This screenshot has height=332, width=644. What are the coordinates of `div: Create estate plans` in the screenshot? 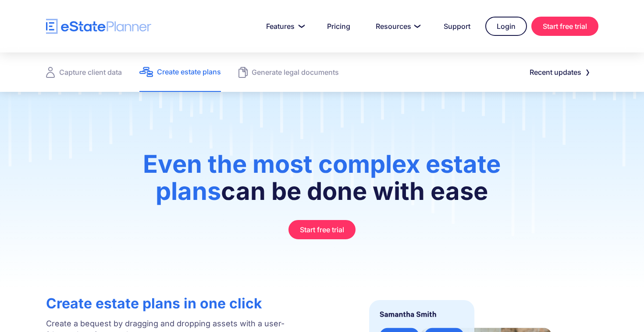 It's located at (189, 72).